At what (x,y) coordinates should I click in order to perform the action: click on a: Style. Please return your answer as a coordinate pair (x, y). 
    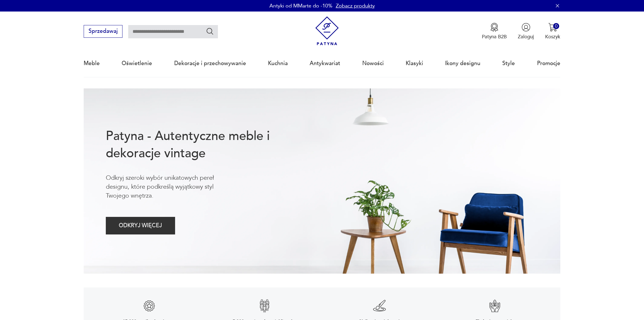
    Looking at the image, I should click on (508, 63).